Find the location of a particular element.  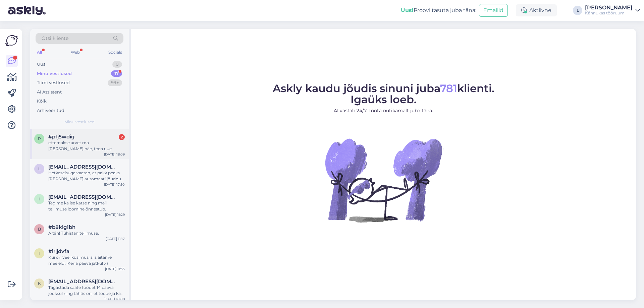

div: Arhiveeritud is located at coordinates (51, 110).